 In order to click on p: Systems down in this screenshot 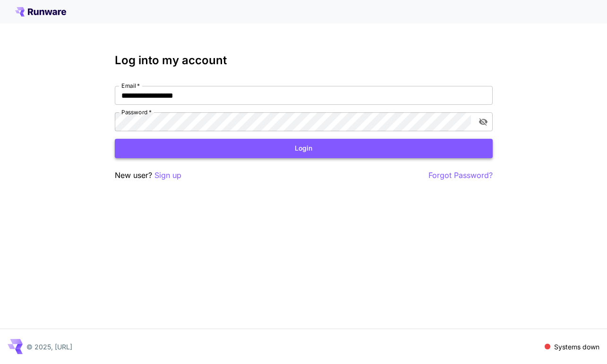, I will do `click(577, 346)`.